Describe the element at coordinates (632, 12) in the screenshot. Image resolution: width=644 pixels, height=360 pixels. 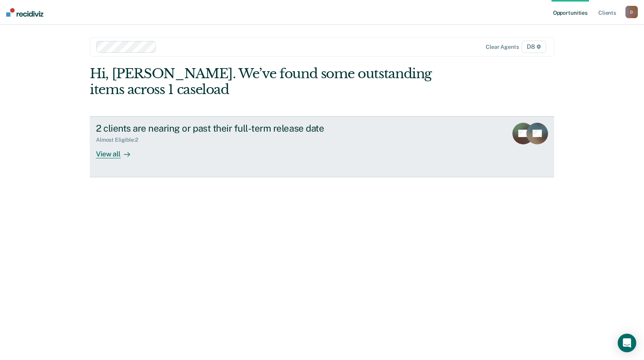
I see `div: D` at that location.